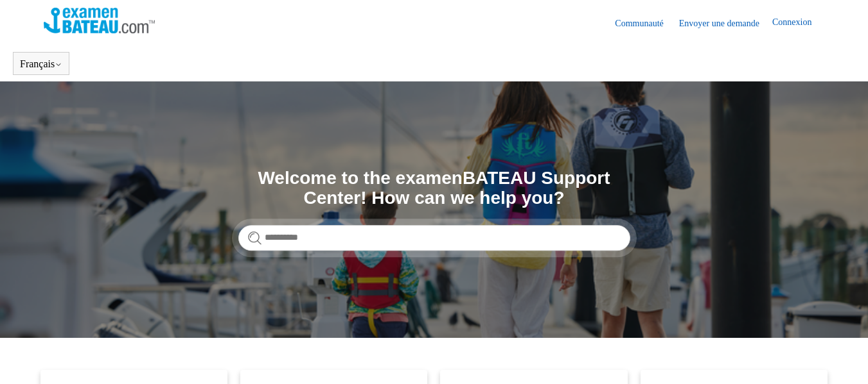 This screenshot has width=868, height=384. I want to click on a: Envoyer une demande, so click(725, 23).